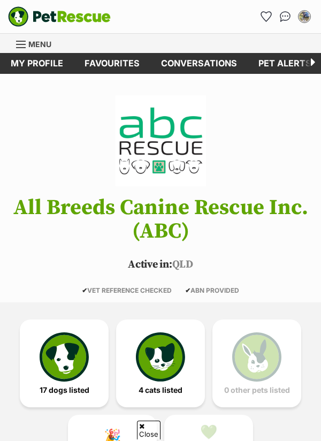 Image resolution: width=321 pixels, height=441 pixels. Describe the element at coordinates (64, 363) in the screenshot. I see `a: 17 dogs listed` at that location.